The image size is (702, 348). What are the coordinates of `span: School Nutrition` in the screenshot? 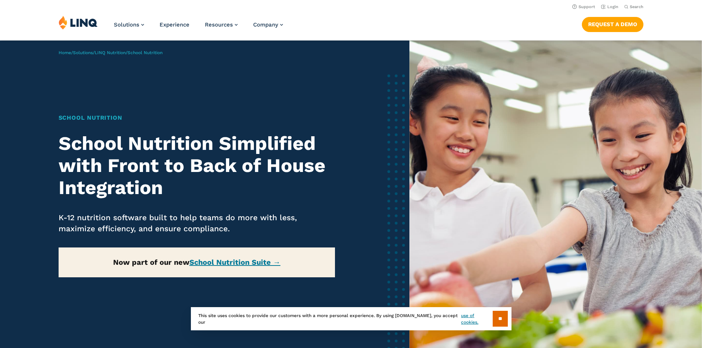 It's located at (145, 53).